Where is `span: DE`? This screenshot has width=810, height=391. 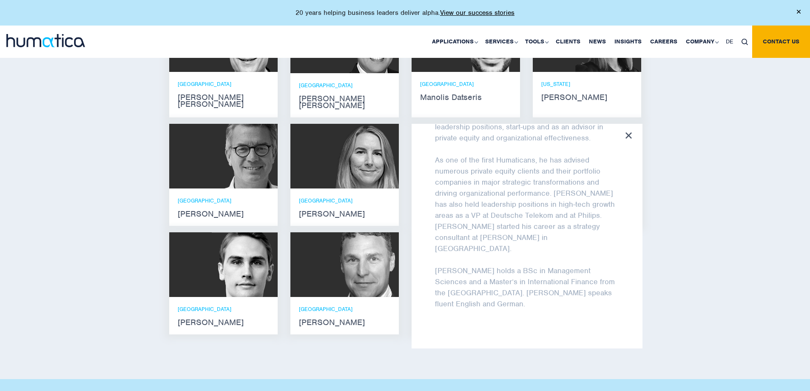 span: DE is located at coordinates (729, 41).